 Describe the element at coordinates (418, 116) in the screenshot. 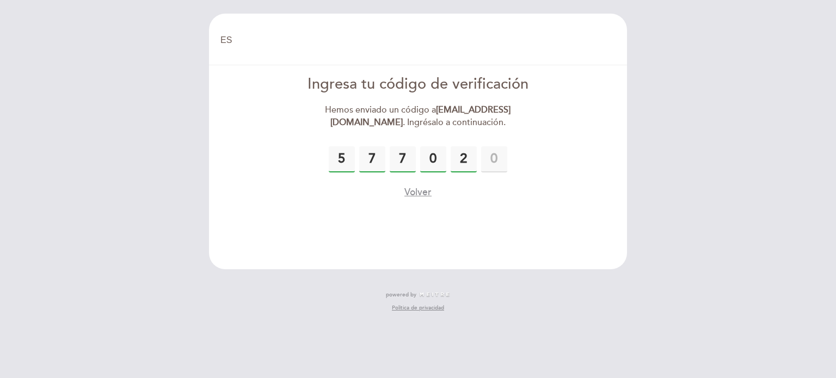

I see `div: Hemos enviado un código a . Ingrésalo a continuación.` at that location.